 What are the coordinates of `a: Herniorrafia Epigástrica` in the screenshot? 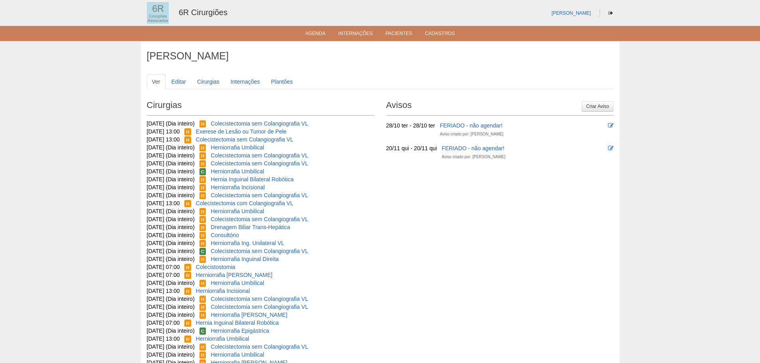 It's located at (240, 331).